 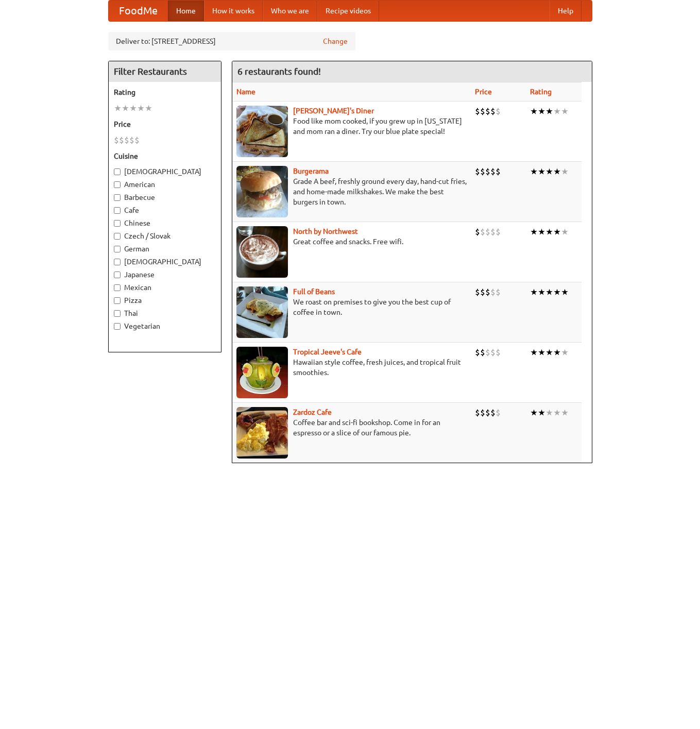 I want to click on a: Recipe videos, so click(x=348, y=11).